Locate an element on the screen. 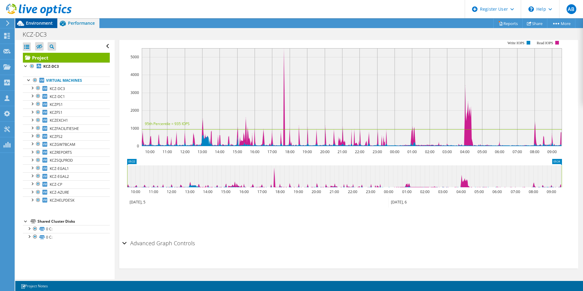 The width and height of the screenshot is (583, 291). span: KCZPS1 is located at coordinates (56, 104).